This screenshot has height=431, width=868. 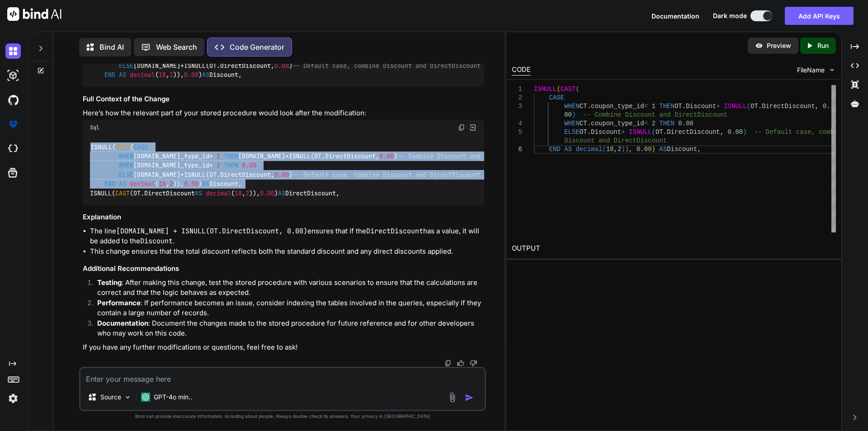 What do you see at coordinates (257, 47) in the screenshot?
I see `p: Code Generator` at bounding box center [257, 47].